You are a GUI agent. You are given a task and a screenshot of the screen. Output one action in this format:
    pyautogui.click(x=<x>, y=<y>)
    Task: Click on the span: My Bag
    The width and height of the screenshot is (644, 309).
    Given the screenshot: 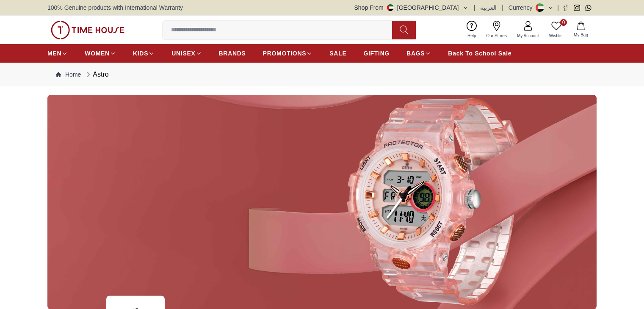 What is the action you would take?
    pyautogui.click(x=581, y=35)
    